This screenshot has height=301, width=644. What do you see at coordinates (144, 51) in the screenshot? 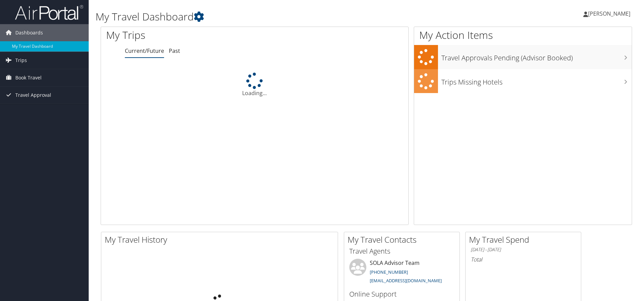
I see `a: Current/Future` at bounding box center [144, 51].